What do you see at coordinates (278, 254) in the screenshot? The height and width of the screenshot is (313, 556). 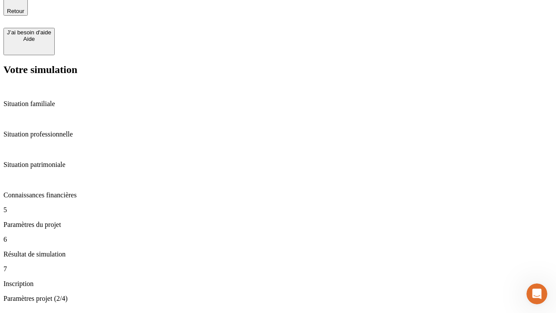 I see `p: Résultat de simulation` at bounding box center [278, 254].